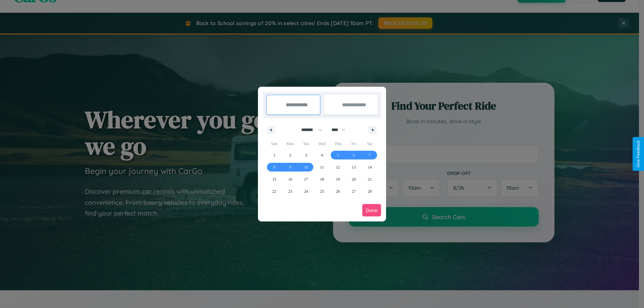 The height and width of the screenshot is (308, 644). What do you see at coordinates (322, 144) in the screenshot?
I see `span: Wed` at bounding box center [322, 144].